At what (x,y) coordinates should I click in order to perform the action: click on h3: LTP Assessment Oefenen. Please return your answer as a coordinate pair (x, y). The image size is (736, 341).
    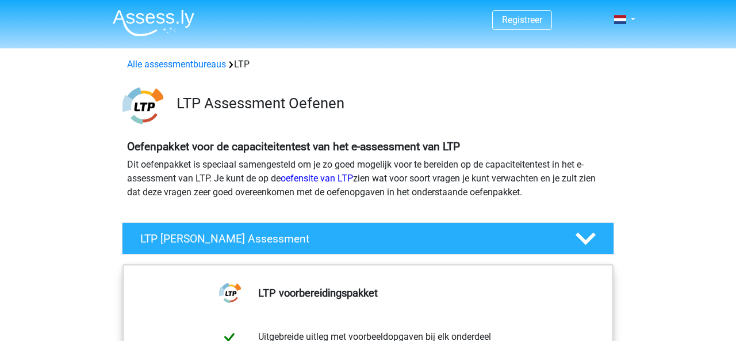
    Looking at the image, I should click on (391, 103).